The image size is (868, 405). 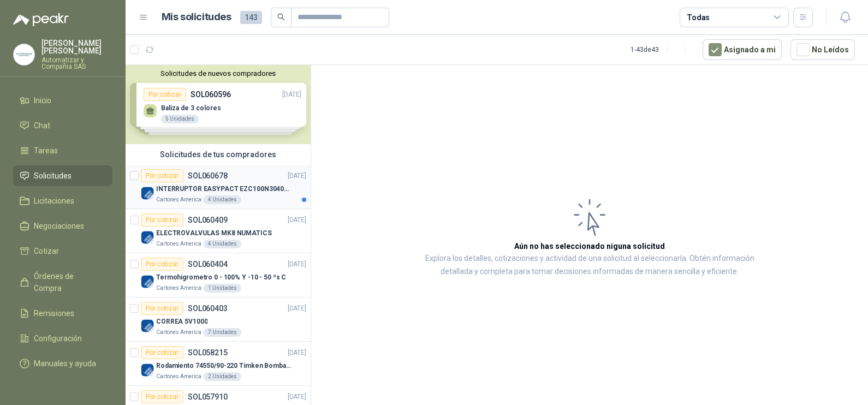 What do you see at coordinates (42, 126) in the screenshot?
I see `span: Chat` at bounding box center [42, 126].